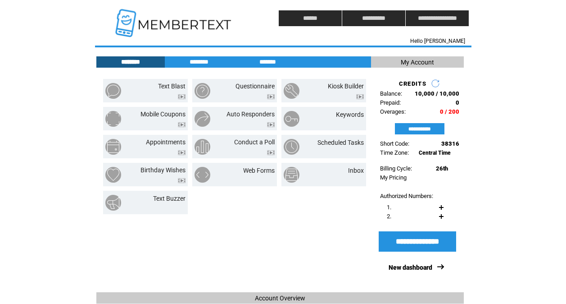 The height and width of the screenshot is (304, 566). What do you see at coordinates (340, 142) in the screenshot?
I see `a: Scheduled Tasks` at bounding box center [340, 142].